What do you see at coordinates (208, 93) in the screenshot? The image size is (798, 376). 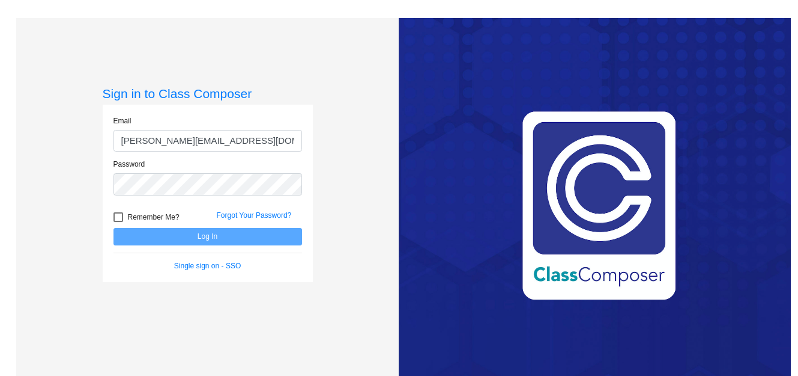 I see `h3: Sign in to Class Composer` at bounding box center [208, 93].